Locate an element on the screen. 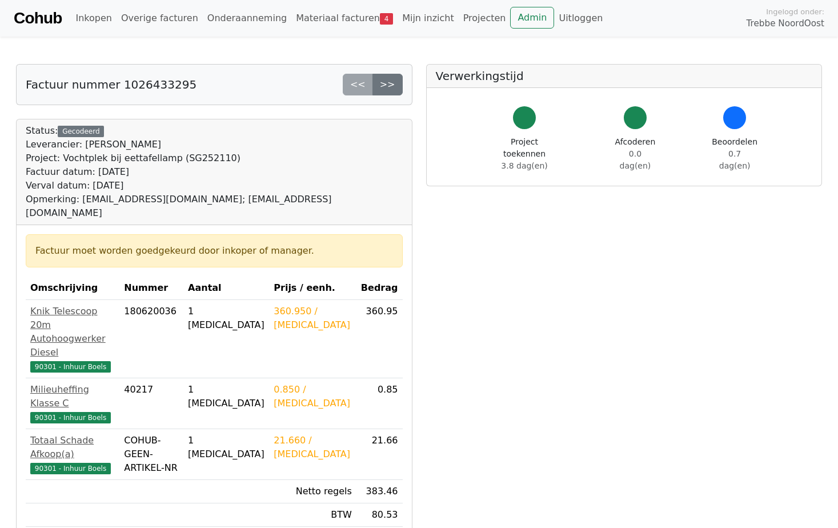  span: Trebbe NoordOost is located at coordinates (785, 23).